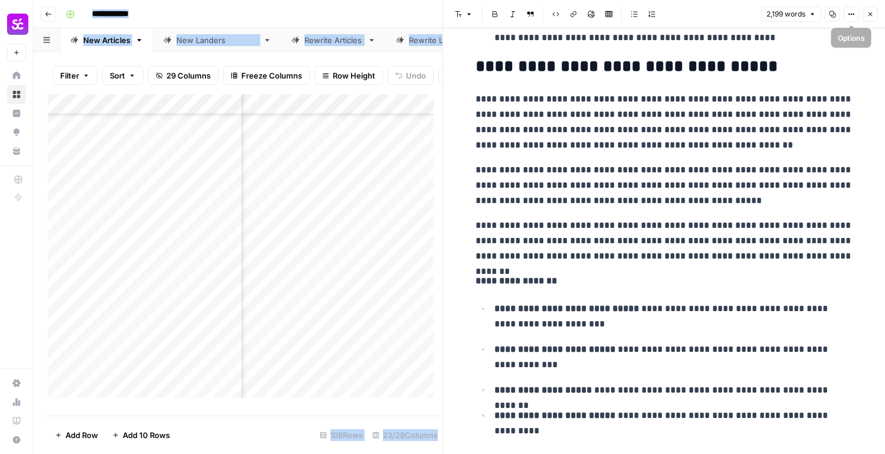  What do you see at coordinates (146, 435) in the screenshot?
I see `span: Add 10 Rows` at bounding box center [146, 435].